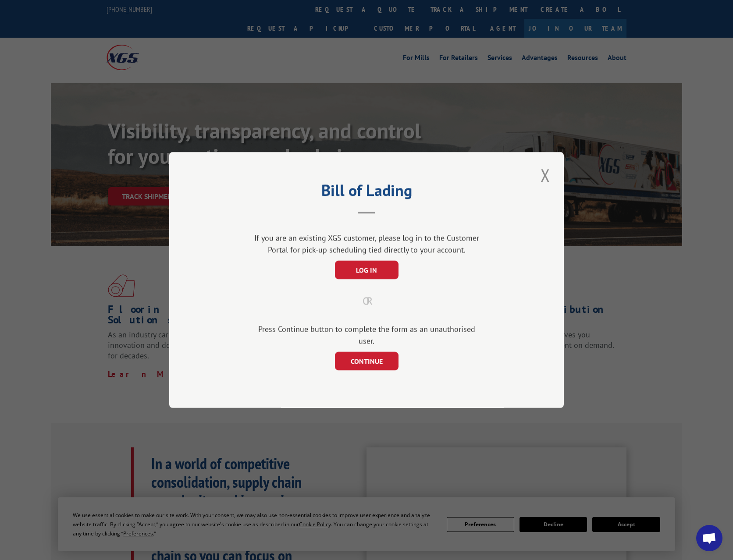  What do you see at coordinates (366, 270) in the screenshot?
I see `button: LOG IN` at bounding box center [366, 270].